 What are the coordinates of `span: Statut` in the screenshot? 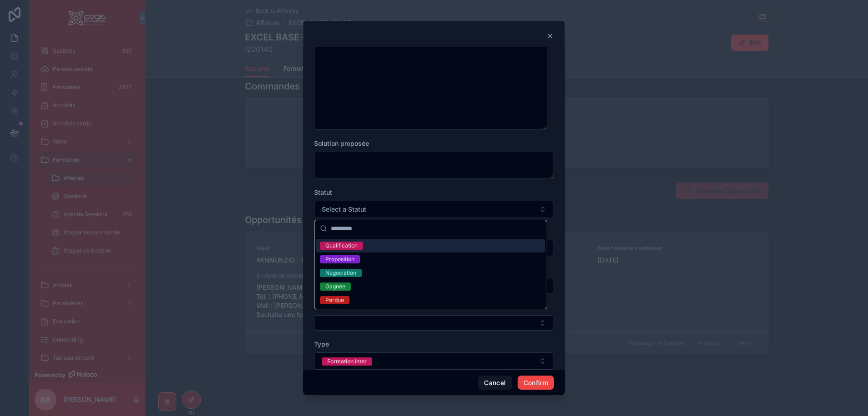 It's located at (323, 192).